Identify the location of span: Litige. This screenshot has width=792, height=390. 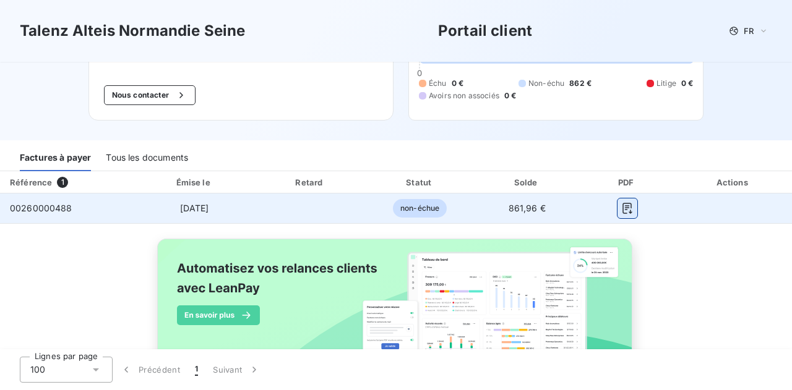
(666, 83).